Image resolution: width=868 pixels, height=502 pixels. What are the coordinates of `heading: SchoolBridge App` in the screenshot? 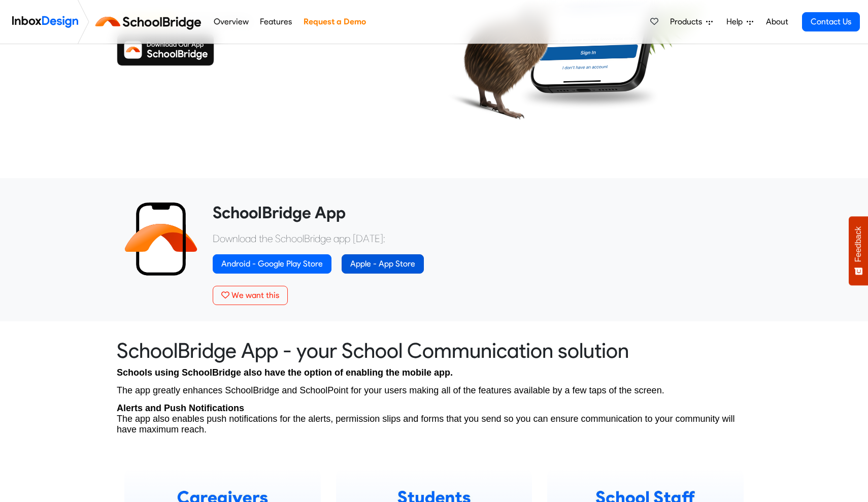 It's located at (478, 213).